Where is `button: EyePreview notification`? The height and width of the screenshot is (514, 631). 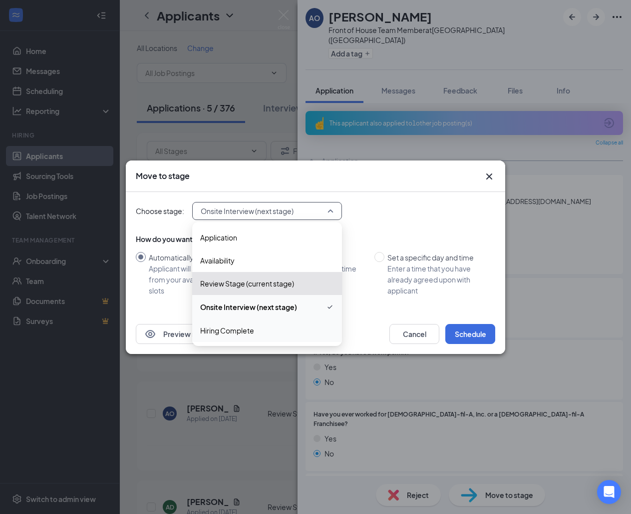 button: EyePreview notification is located at coordinates (187, 334).